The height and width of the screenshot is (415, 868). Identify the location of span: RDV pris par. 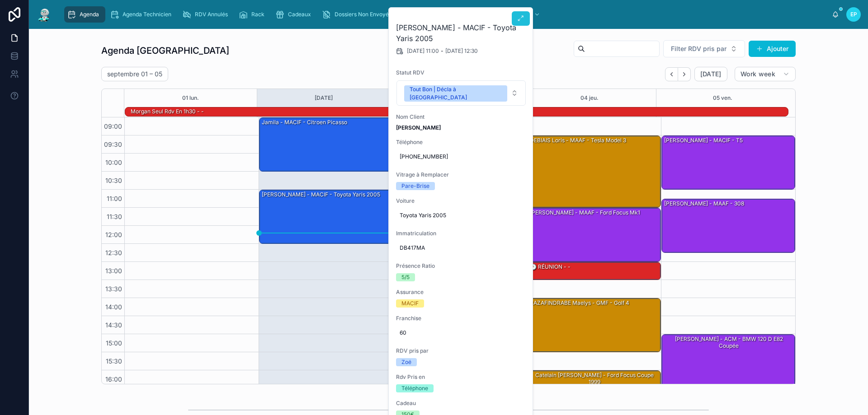
(461, 351).